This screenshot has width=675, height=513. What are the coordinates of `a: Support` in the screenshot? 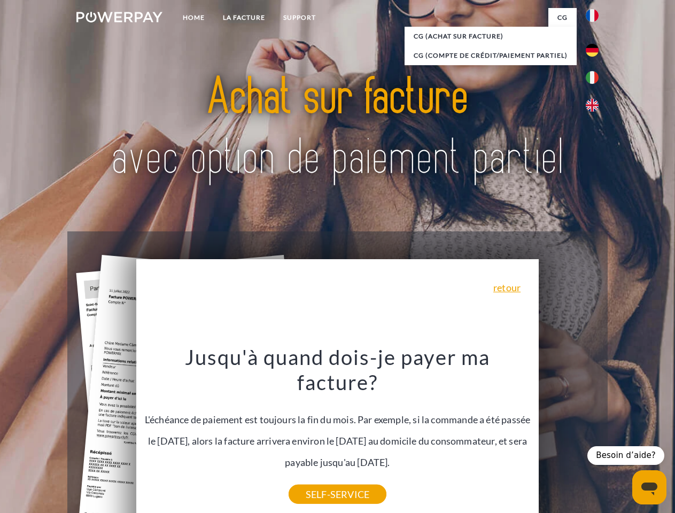 It's located at (299, 18).